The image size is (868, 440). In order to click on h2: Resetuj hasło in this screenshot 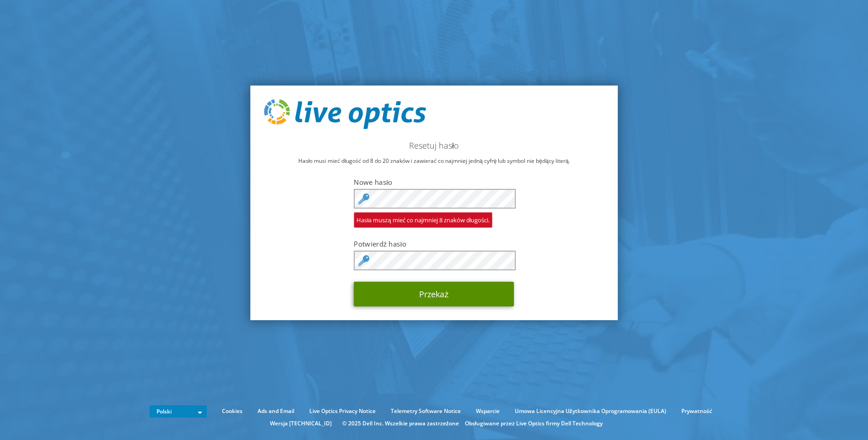, I will do `click(435, 146)`.